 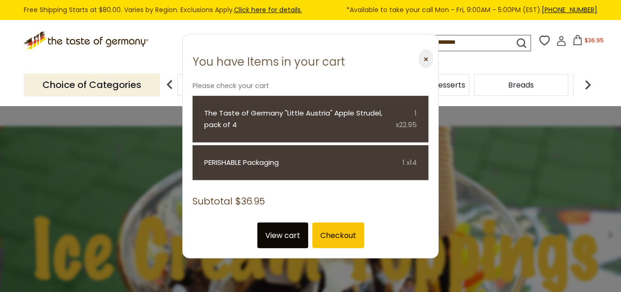 What do you see at coordinates (587, 85) in the screenshot?
I see `img: next arrow` at bounding box center [587, 85].